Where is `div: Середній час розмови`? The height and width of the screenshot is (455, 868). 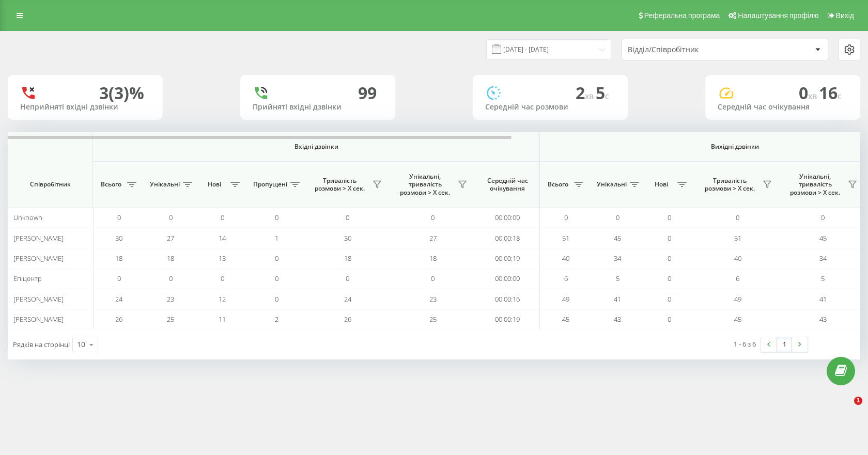
div: Середній час розмови is located at coordinates (550, 107).